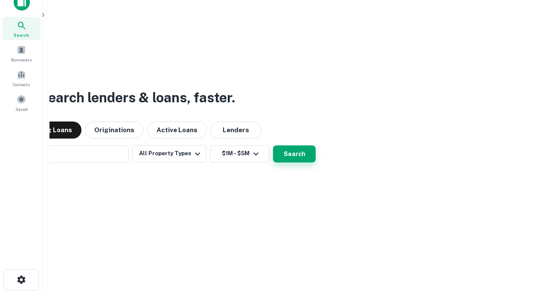 The image size is (546, 307). Describe the element at coordinates (21, 60) in the screenshot. I see `span: Borrowers` at that location.